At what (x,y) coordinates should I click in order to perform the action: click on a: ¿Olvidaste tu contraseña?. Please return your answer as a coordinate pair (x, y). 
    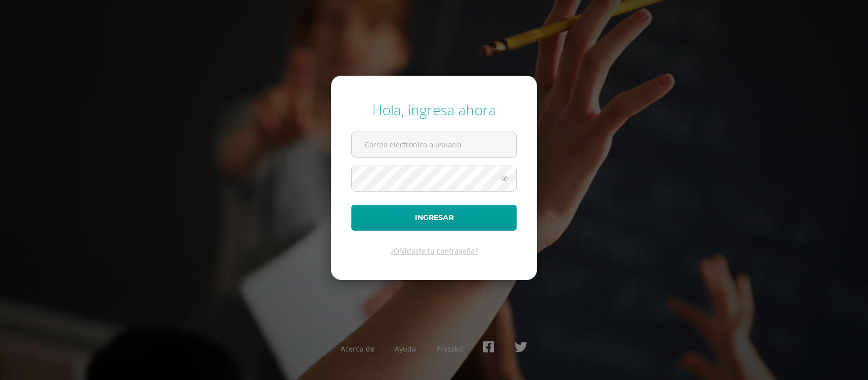
    Looking at the image, I should click on (434, 251).